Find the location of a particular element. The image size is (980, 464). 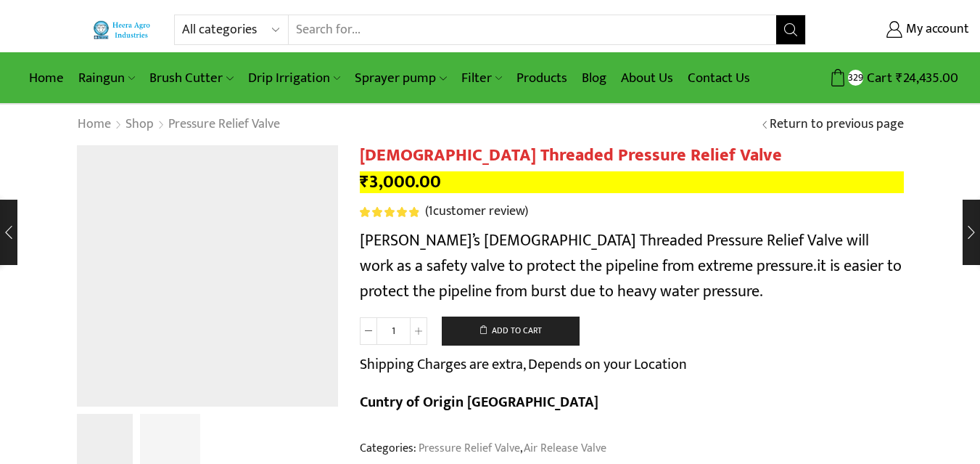

bdi: 3,000.00 is located at coordinates (400, 182).